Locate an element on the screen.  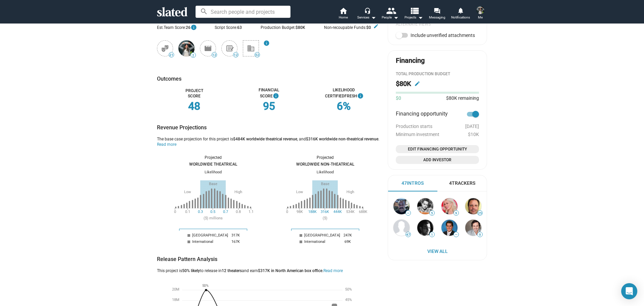
span: 26 is located at coordinates (191, 28).